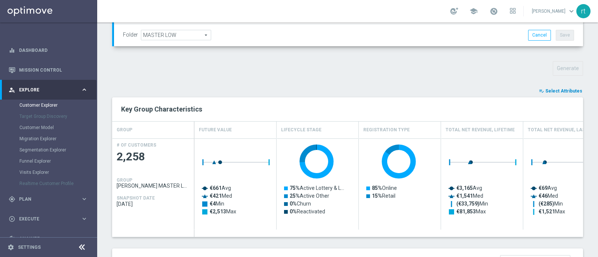  Describe the element at coordinates (218, 212) in the screenshot. I see `tspan: €2,513` at that location.